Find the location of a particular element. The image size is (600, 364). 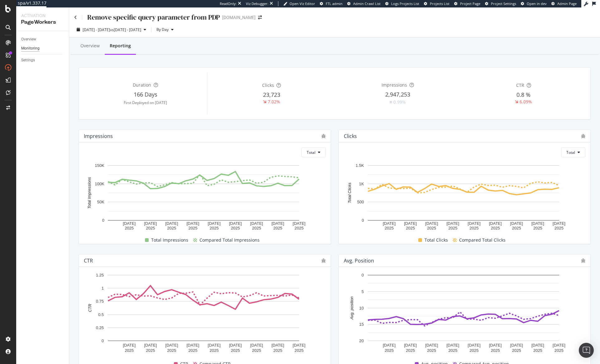

a: Logs Projects List is located at coordinates (402, 4).